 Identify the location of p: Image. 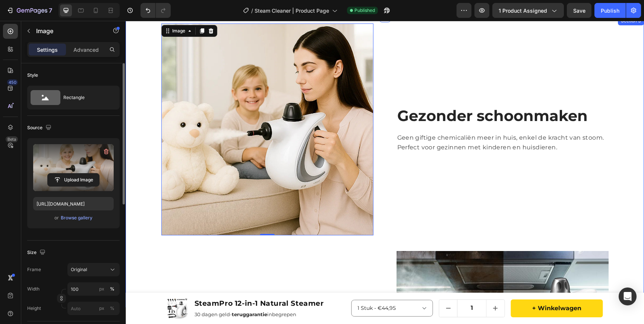
(68, 31).